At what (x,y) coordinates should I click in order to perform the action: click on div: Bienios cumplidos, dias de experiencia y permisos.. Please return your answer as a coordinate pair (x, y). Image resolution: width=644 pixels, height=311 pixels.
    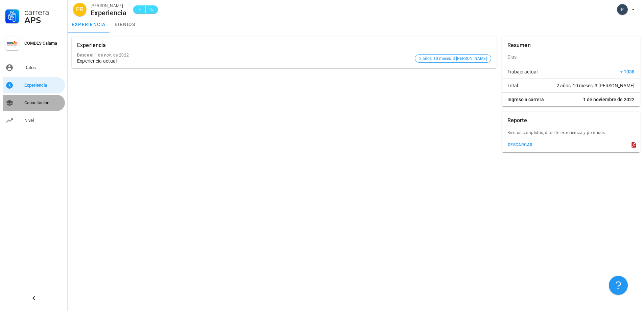
    Looking at the image, I should click on (571, 135).